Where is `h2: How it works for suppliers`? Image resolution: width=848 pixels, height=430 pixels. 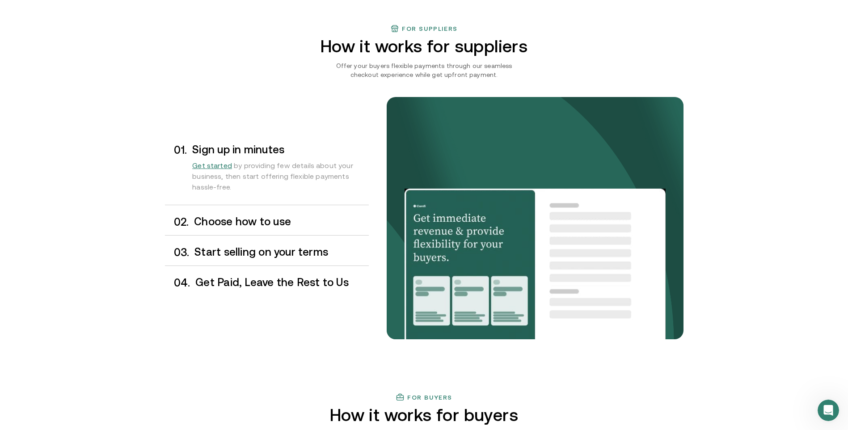 h2: How it works for suppliers is located at coordinates (424, 46).